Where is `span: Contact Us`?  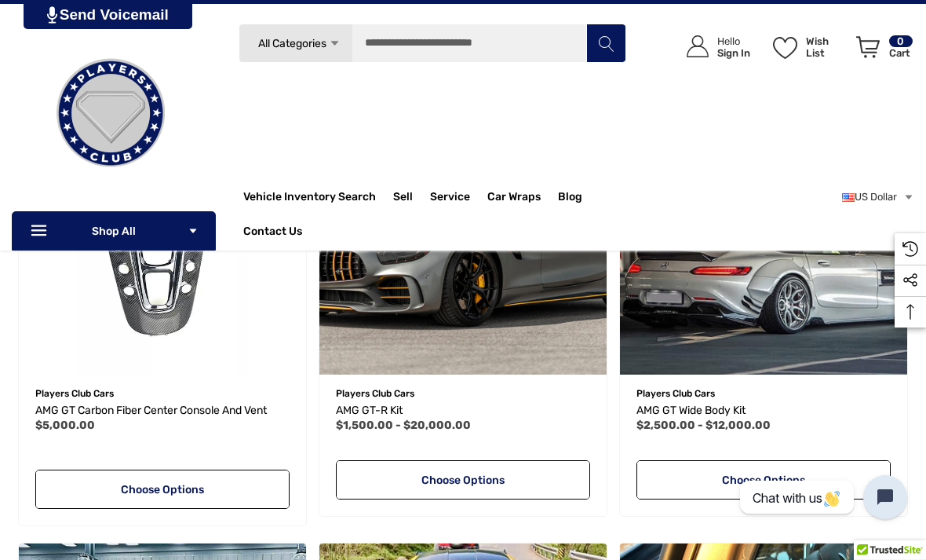 span: Contact Us is located at coordinates (272, 233).